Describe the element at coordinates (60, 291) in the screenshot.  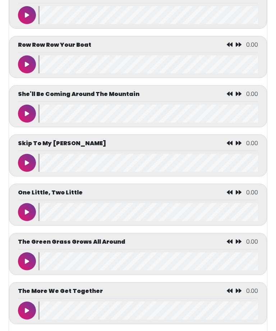
I see `p: The More We Get Together` at that location.